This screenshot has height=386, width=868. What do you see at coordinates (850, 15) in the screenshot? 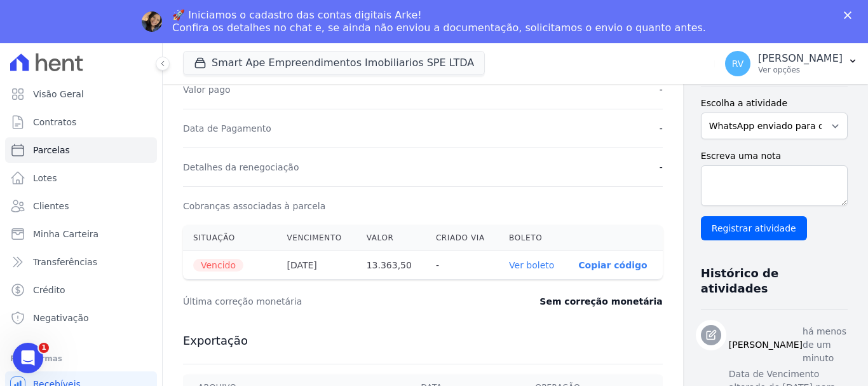
I see `div: Fechar` at bounding box center [850, 15].